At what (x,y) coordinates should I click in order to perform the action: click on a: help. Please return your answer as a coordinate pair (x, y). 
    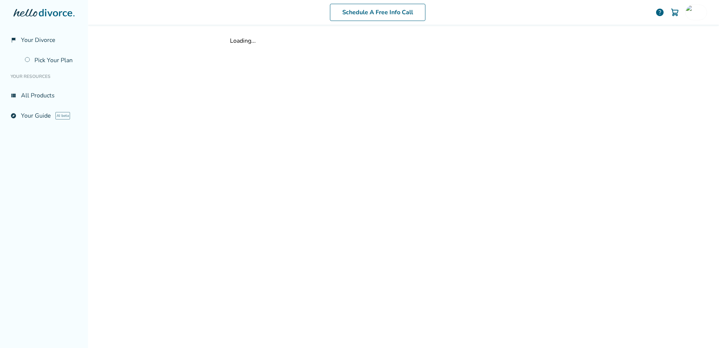
    Looking at the image, I should click on (660, 12).